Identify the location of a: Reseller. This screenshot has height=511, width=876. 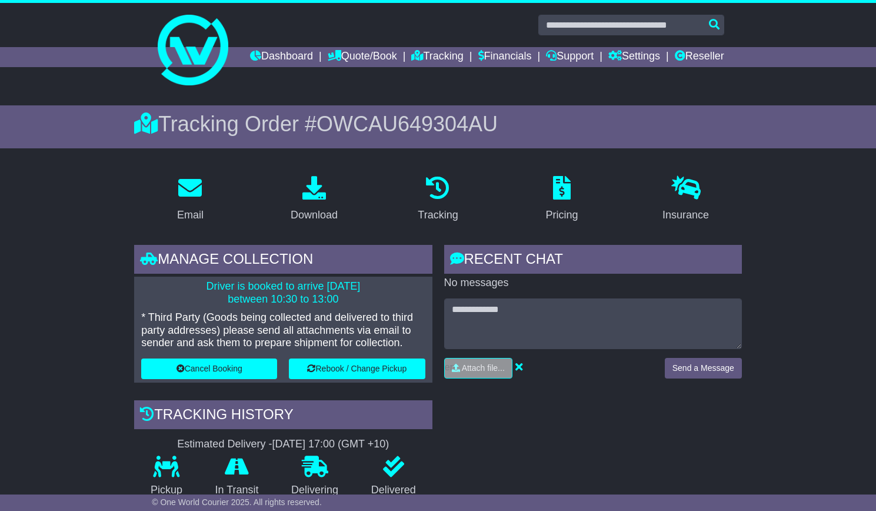
(699, 57).